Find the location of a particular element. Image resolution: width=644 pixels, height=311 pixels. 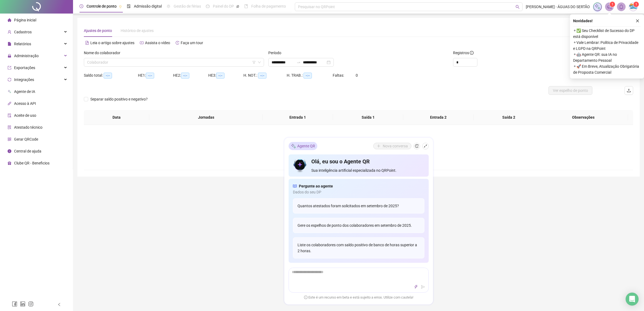

div: Open Intercom Messenger is located at coordinates (632, 299).